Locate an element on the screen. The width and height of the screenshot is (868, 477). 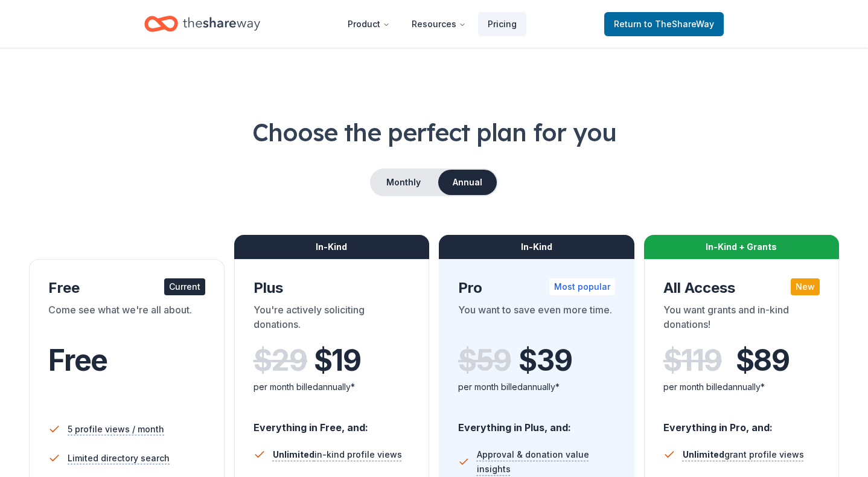
span: $ 19 is located at coordinates (338, 360).